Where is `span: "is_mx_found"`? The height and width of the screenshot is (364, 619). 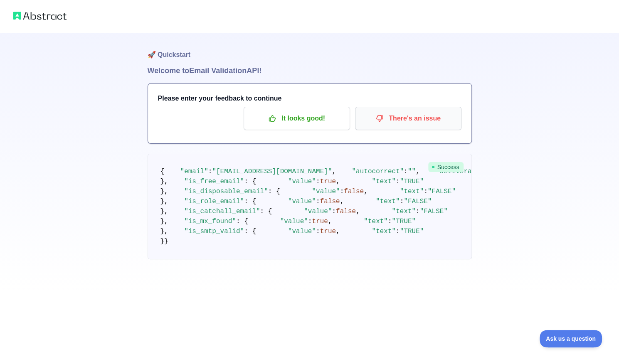
span: "is_mx_found" is located at coordinates (210, 222).